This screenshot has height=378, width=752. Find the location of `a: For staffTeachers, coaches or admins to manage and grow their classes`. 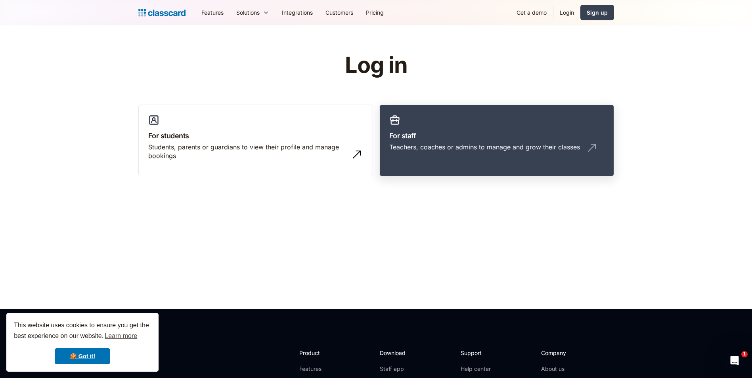

a: For staffTeachers, coaches or admins to manage and grow their classes is located at coordinates (497, 141).